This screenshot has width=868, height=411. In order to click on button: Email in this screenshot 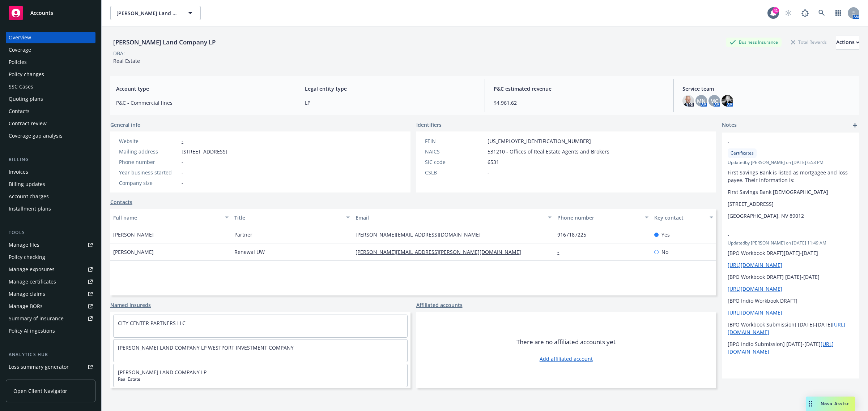, I will do `click(454, 217)`.